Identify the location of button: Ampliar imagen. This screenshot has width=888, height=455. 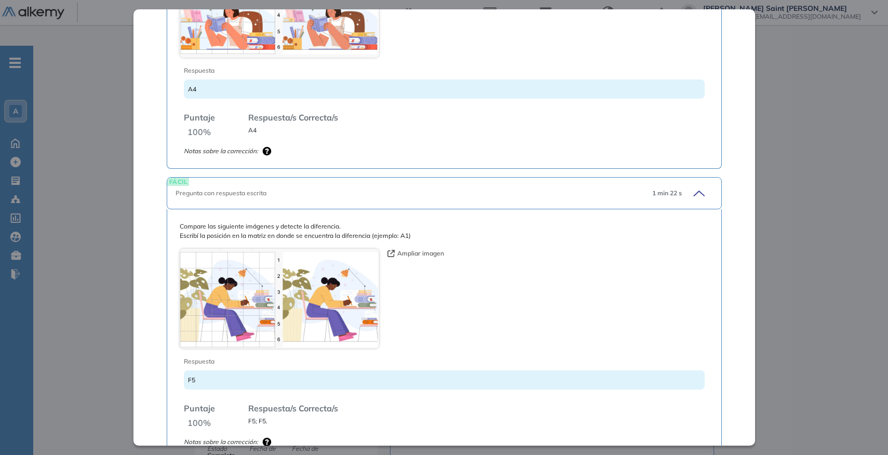
(415, 253).